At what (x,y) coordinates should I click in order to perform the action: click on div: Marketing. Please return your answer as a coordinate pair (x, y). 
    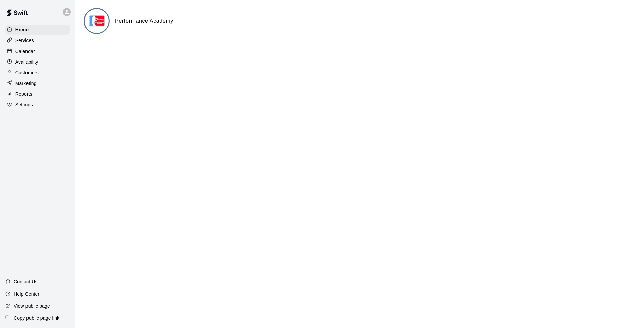
    Looking at the image, I should click on (37, 83).